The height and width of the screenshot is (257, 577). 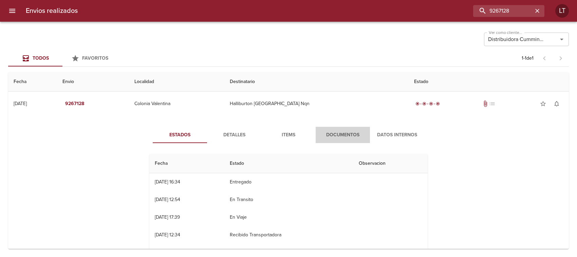 I want to click on span: Pagina anterior, so click(x=544, y=58).